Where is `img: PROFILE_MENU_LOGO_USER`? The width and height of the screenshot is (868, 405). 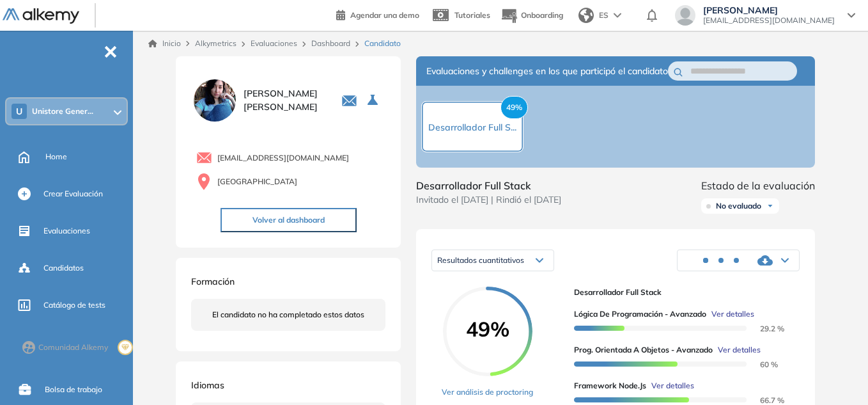 img: PROFILE_MENU_LOGO_USER is located at coordinates (215, 101).